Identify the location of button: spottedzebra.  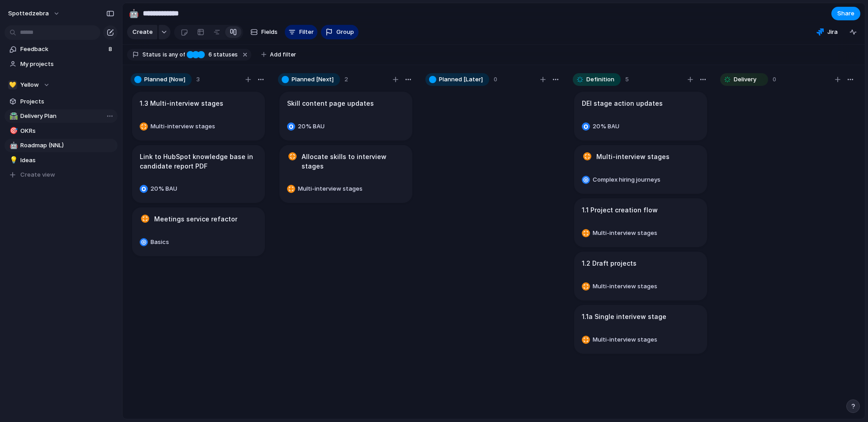
(34, 13).